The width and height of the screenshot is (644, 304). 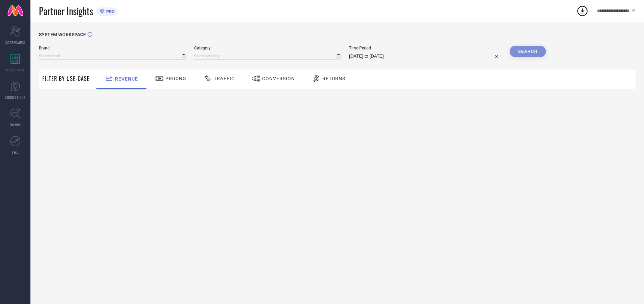 I want to click on span: WORKSPACE, so click(x=15, y=70).